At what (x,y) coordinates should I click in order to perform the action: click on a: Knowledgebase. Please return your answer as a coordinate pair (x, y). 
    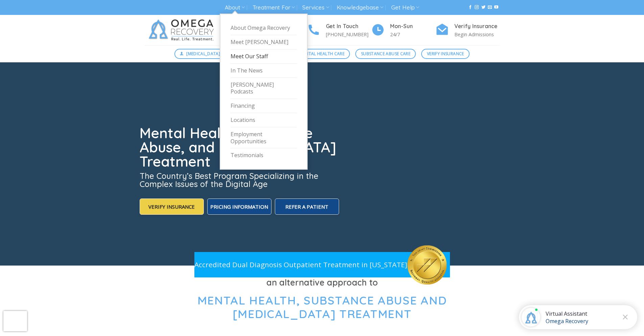
    Looking at the image, I should click on (360, 8).